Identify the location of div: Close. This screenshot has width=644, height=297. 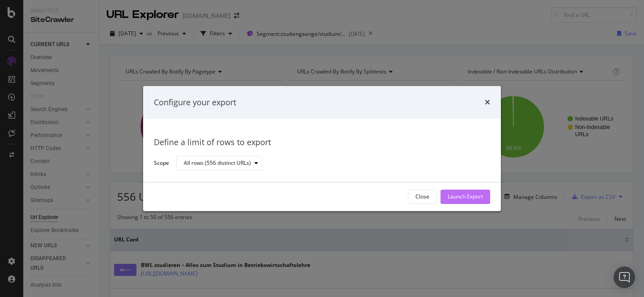
(422, 196).